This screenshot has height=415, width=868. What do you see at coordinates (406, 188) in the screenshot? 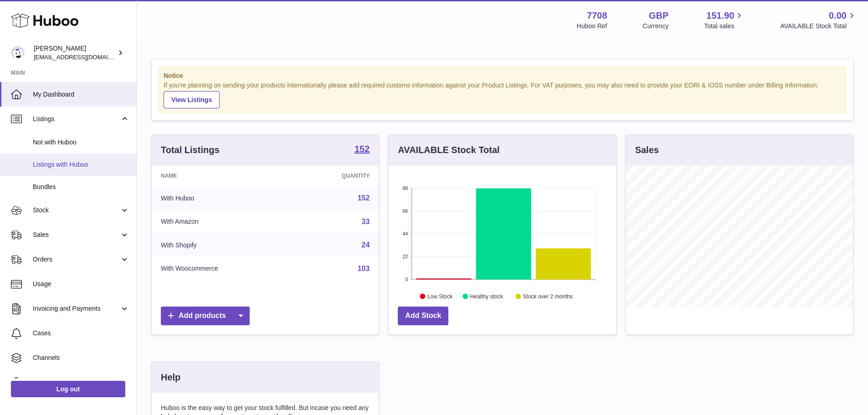
I see `text: 88` at bounding box center [406, 188].